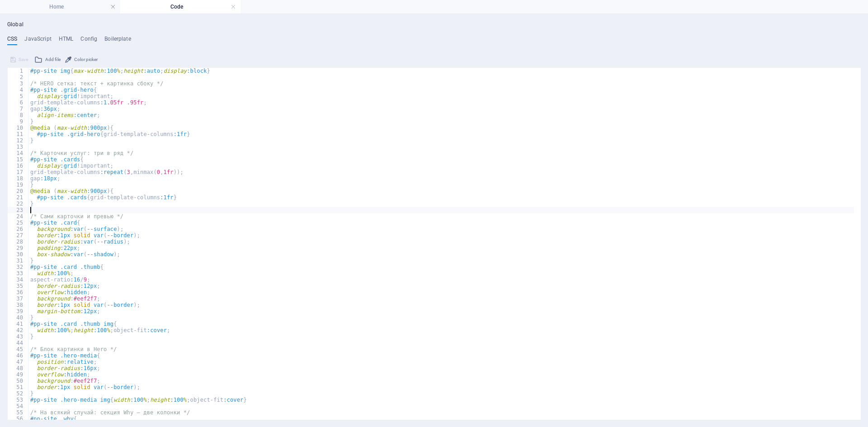 This screenshot has width=868, height=427. What do you see at coordinates (18, 394) in the screenshot?
I see `div: 52` at bounding box center [18, 394].